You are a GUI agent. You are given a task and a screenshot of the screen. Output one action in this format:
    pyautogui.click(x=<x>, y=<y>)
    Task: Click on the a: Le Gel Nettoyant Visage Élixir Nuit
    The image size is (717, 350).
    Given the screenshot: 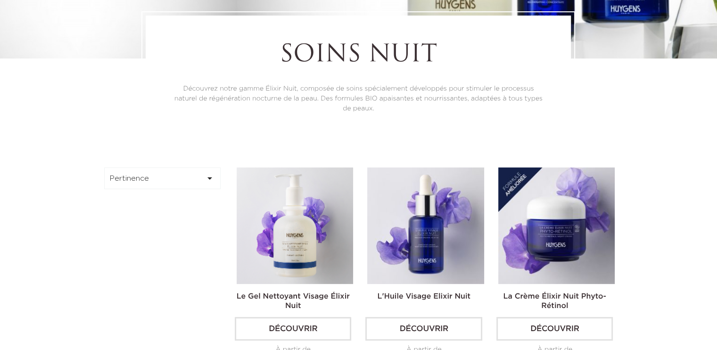 What is the action you would take?
    pyautogui.click(x=293, y=301)
    